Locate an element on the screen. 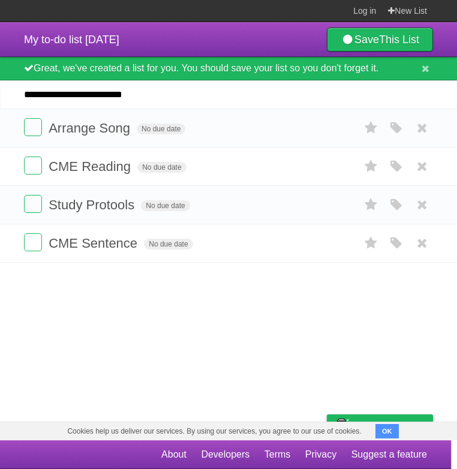  a: Developers is located at coordinates (225, 455).